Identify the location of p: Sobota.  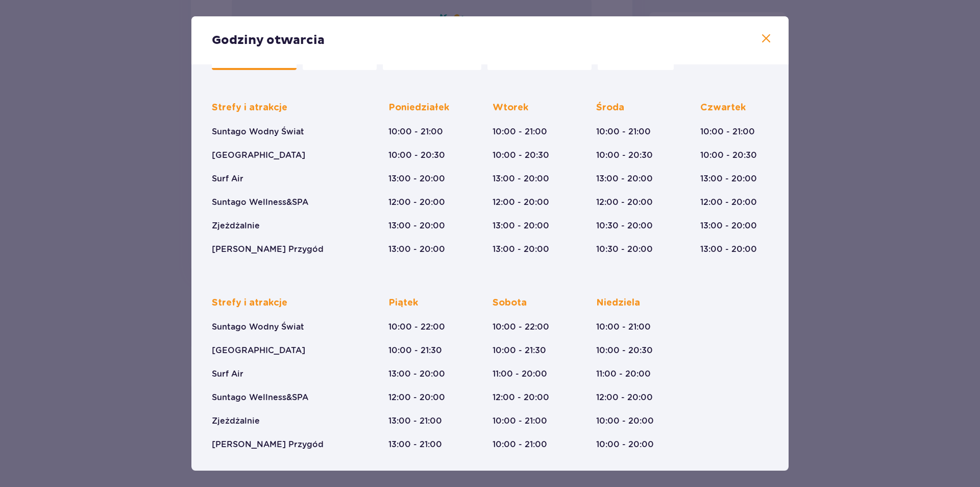
(510, 303).